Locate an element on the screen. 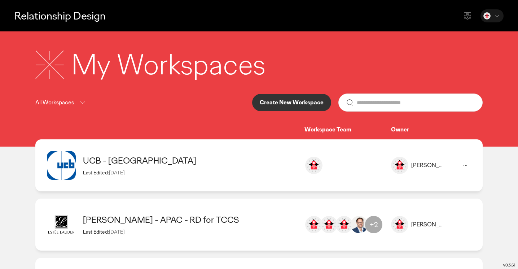 The height and width of the screenshot is (269, 518). div: Estee Lauder - APAC - RD for TCCS is located at coordinates (190, 219).